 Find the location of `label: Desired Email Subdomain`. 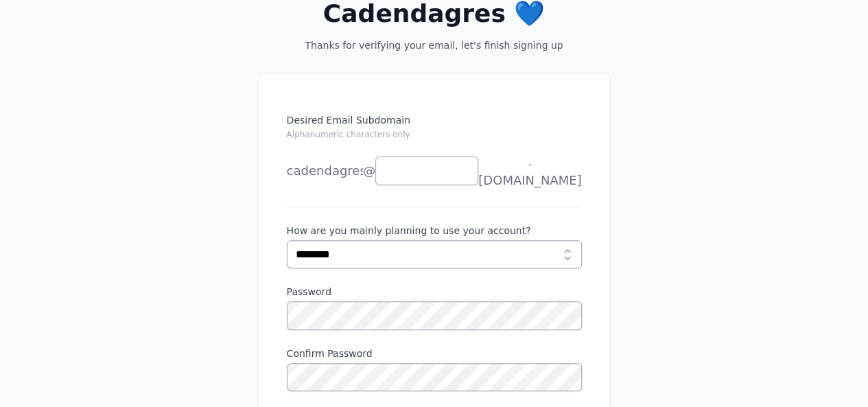

label: Desired Email Subdomain is located at coordinates (434, 131).